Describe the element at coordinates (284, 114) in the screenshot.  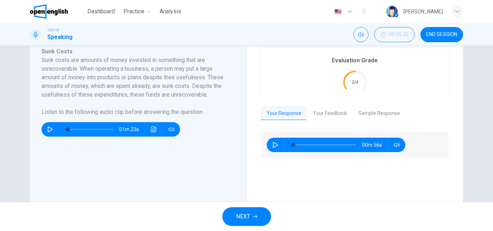
I see `button: Your Response` at that location.